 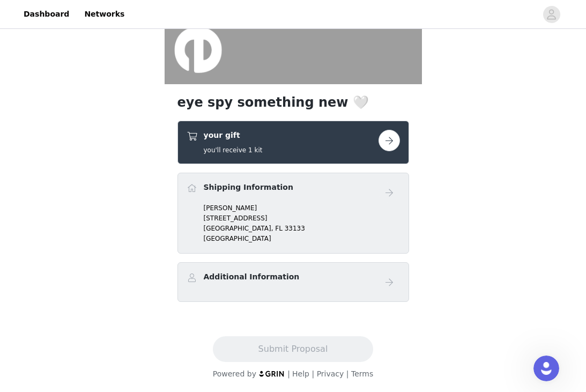 I want to click on h5: you'll receive 1 kit, so click(x=233, y=150).